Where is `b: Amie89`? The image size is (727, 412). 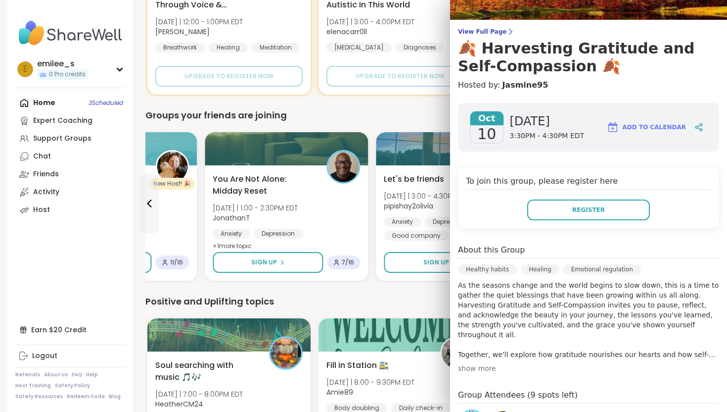
b: Amie89 is located at coordinates (340, 392).